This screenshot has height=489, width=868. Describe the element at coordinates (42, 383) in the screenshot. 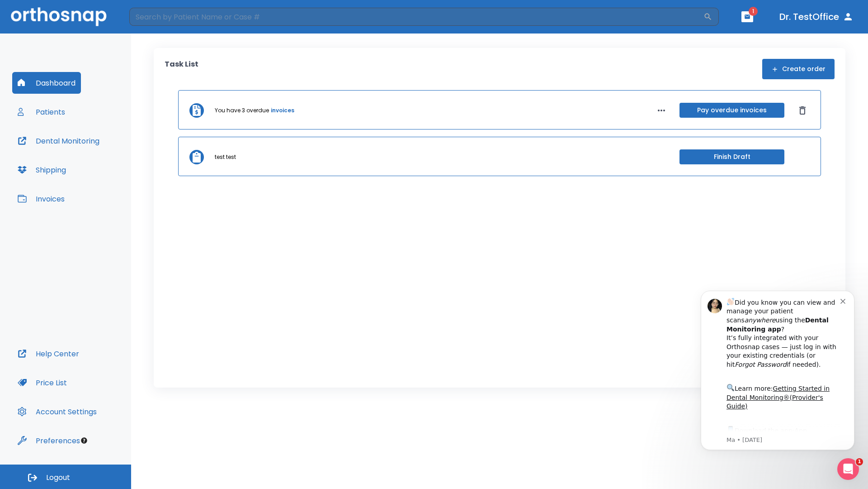

I see `a: Price List` at that location.